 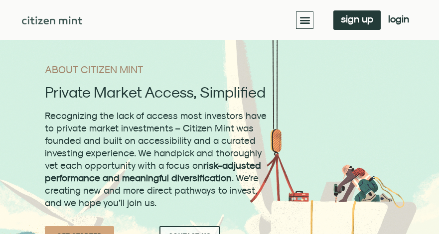 I want to click on a: login, so click(x=399, y=20).